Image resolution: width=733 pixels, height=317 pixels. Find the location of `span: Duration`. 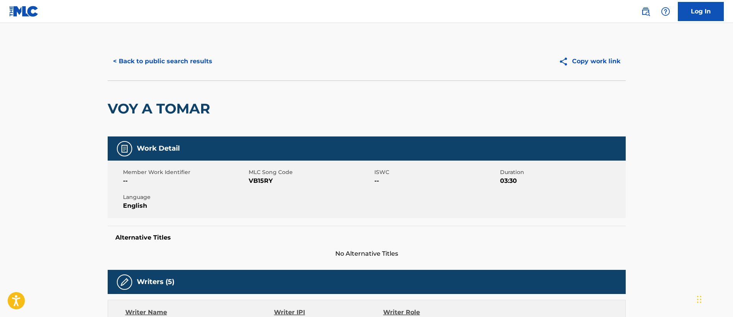

span: Duration is located at coordinates (562, 172).